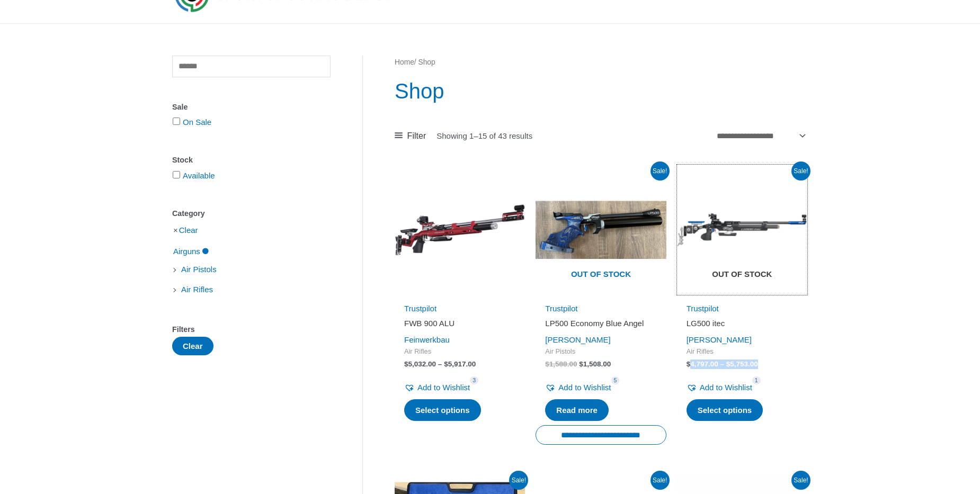  Describe the element at coordinates (757, 380) in the screenshot. I see `span: 1` at that location.